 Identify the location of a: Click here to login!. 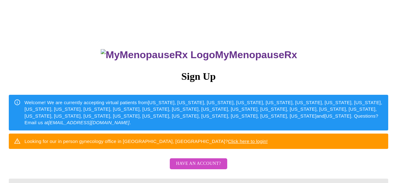
(247, 141).